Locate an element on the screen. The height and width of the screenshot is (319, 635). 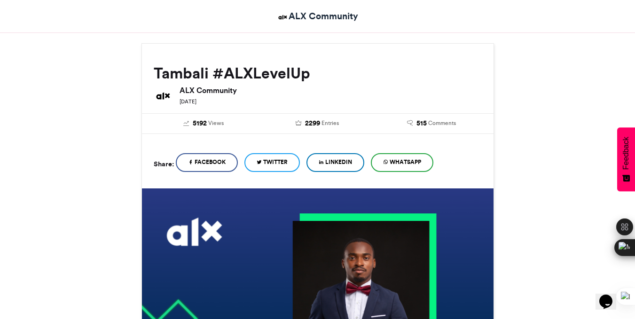
span: Facebook is located at coordinates (210, 162).